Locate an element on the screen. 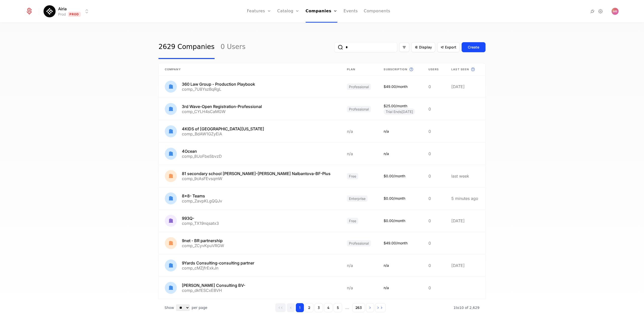  th: Users is located at coordinates (434, 69).